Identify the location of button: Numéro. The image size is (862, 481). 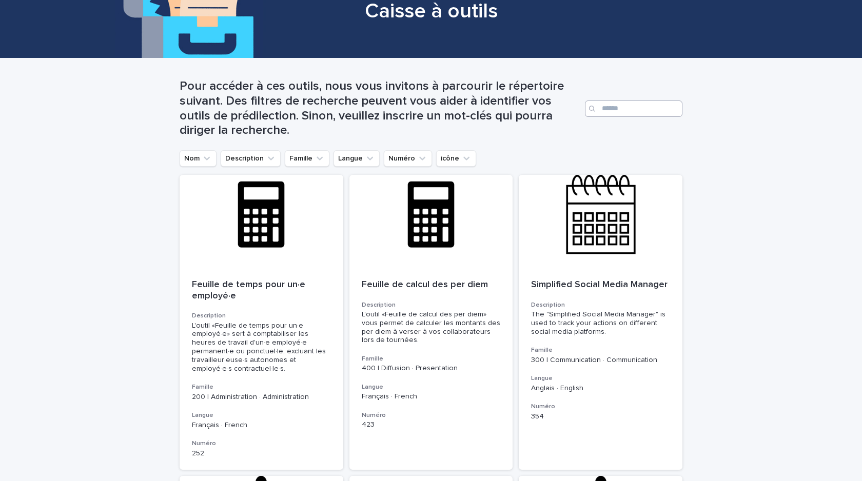
(408, 159).